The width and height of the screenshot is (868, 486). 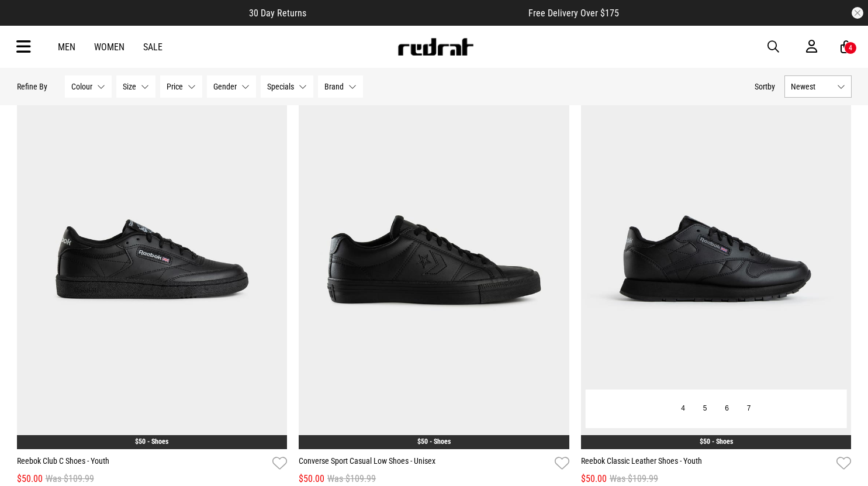 I want to click on a: Women, so click(x=110, y=47).